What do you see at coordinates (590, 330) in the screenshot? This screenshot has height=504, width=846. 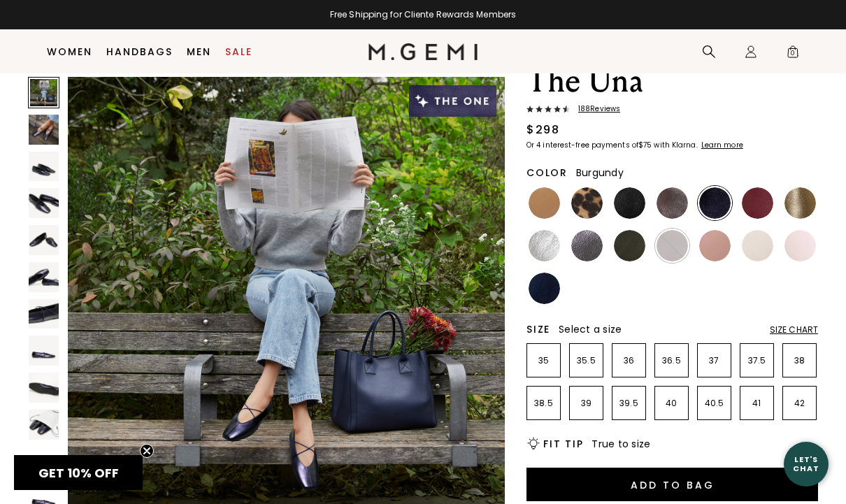 I see `span: Select a size` at bounding box center [590, 330].